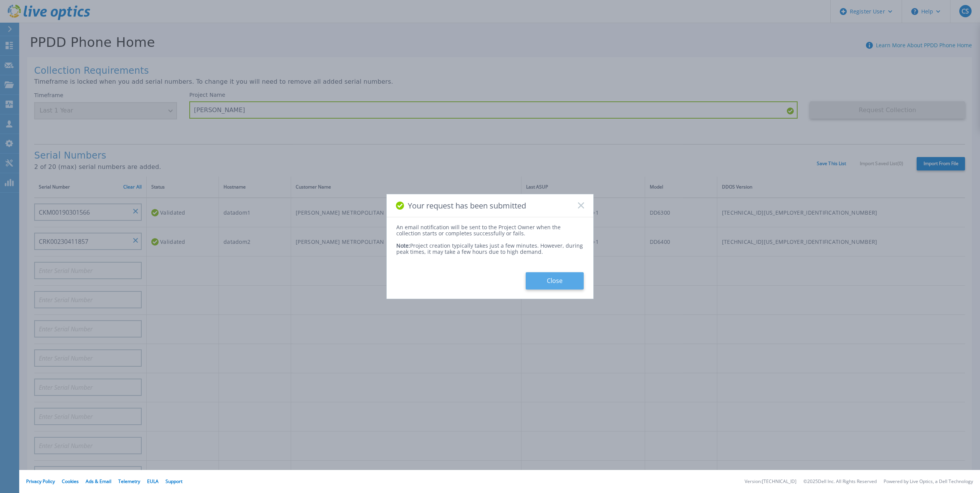 The image size is (980, 493). Describe the element at coordinates (928, 482) in the screenshot. I see `li: Powered by Live Optics, a Dell Technology` at that location.